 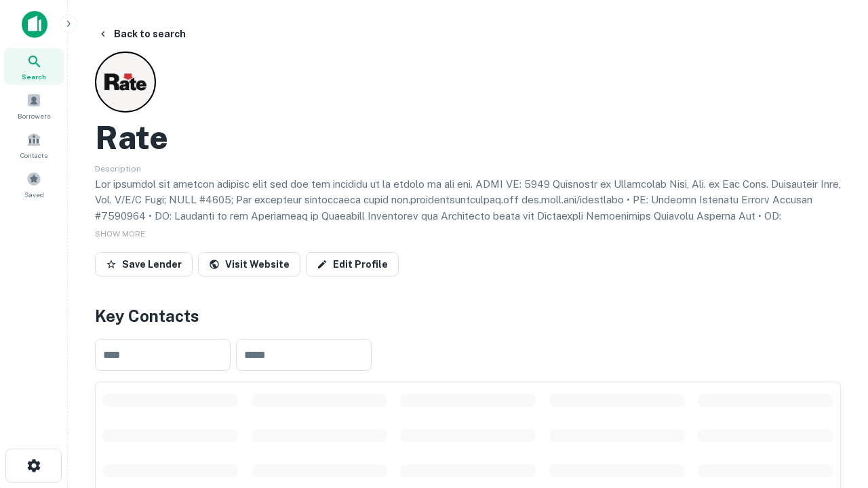 I want to click on div: Search, so click(x=34, y=67).